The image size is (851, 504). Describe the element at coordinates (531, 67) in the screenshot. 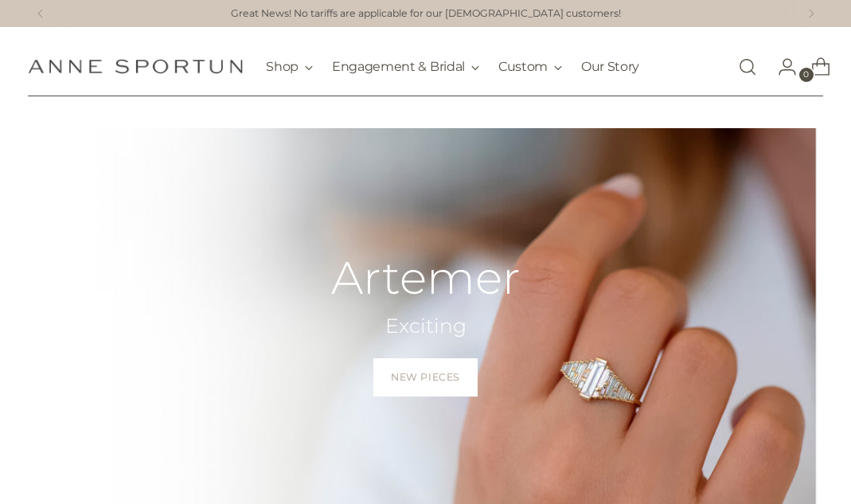

I see `button: Custom` at that location.